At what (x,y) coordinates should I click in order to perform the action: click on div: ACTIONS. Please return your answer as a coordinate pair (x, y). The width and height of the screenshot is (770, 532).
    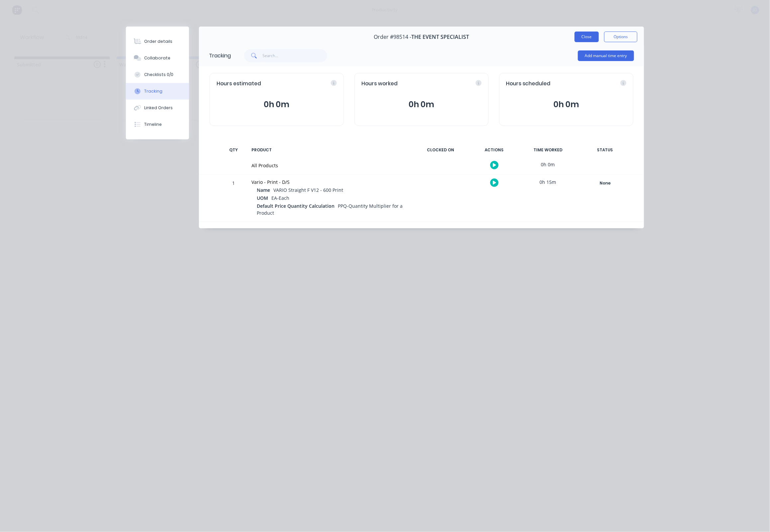
    Looking at the image, I should click on (494, 150).